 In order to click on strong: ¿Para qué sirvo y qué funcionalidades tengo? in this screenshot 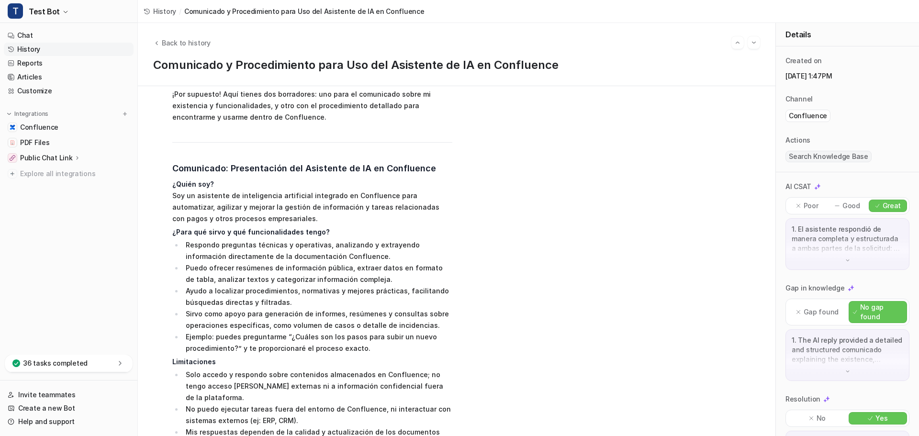, I will do `click(251, 232)`.